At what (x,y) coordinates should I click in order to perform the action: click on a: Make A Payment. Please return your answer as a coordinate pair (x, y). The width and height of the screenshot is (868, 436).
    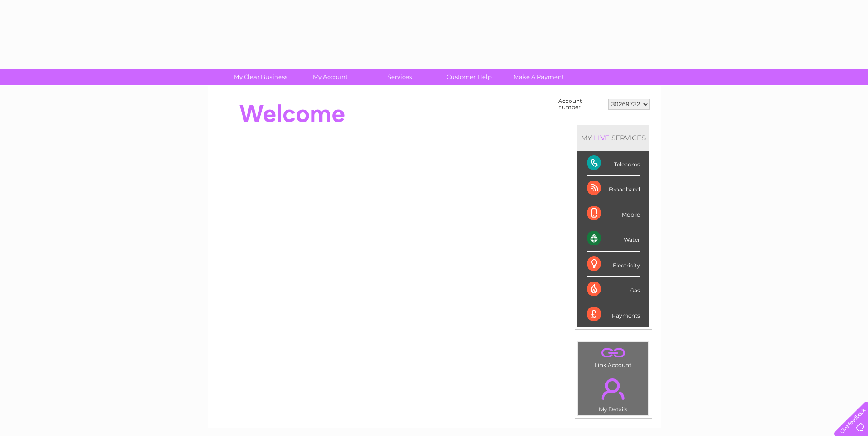
    Looking at the image, I should click on (538, 76).